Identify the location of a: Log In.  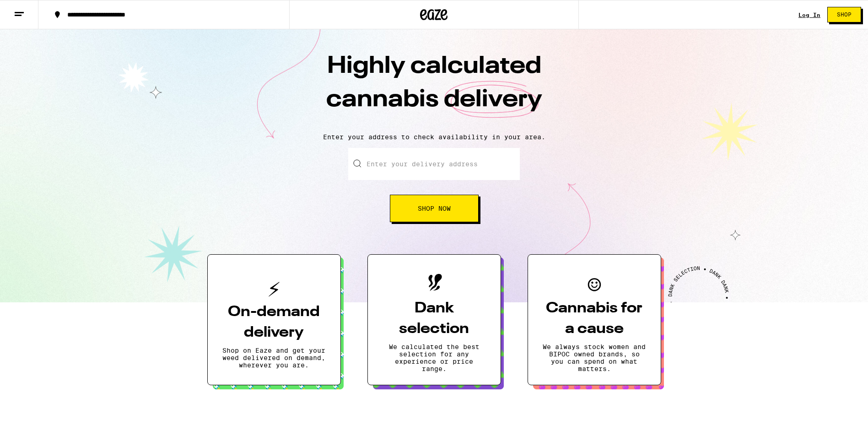
(809, 15).